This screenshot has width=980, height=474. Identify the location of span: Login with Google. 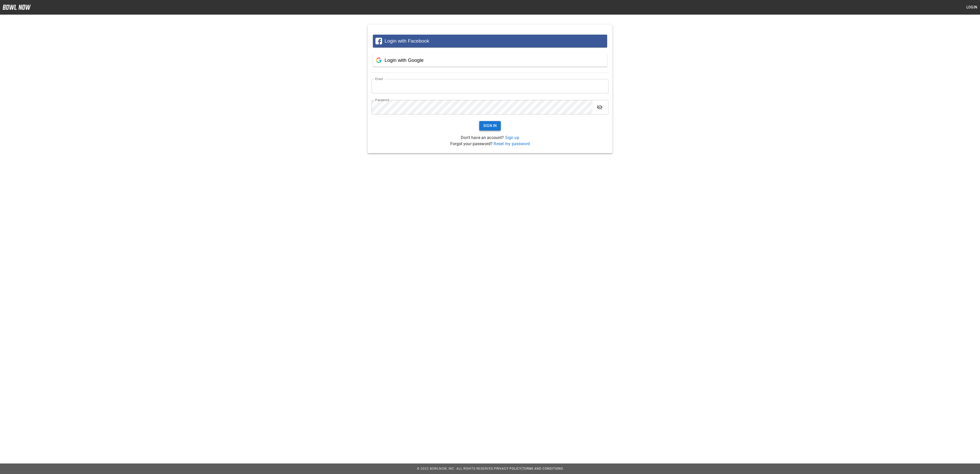
(404, 60).